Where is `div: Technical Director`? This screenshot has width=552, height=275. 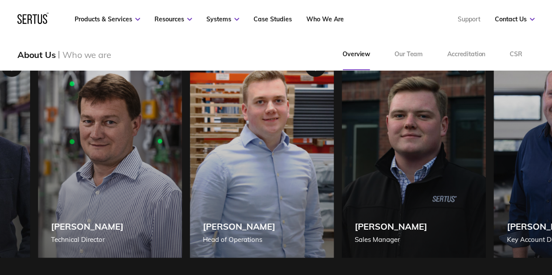 div: Technical Director is located at coordinates (87, 240).